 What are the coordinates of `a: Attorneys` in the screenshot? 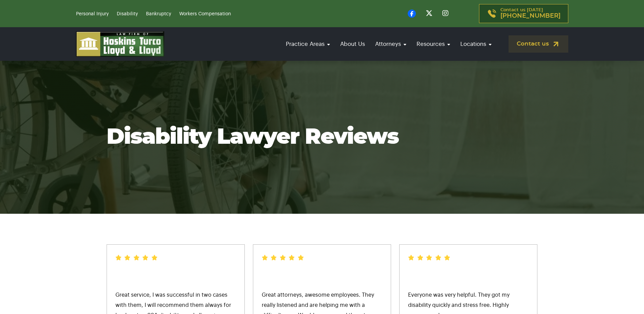 It's located at (391, 43).